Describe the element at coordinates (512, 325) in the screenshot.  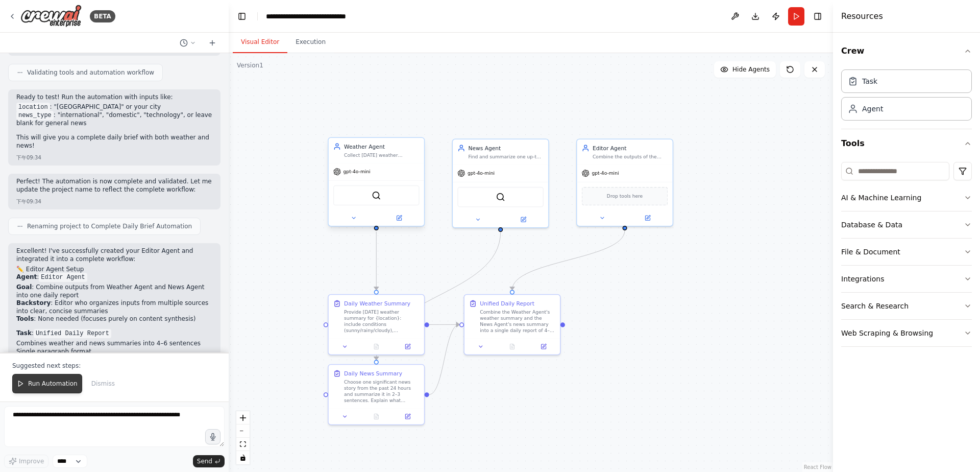
I see `div: Unified Daily ReportCombine the Weather Agent's weather summary and the News Agent's news summary...` at that location.